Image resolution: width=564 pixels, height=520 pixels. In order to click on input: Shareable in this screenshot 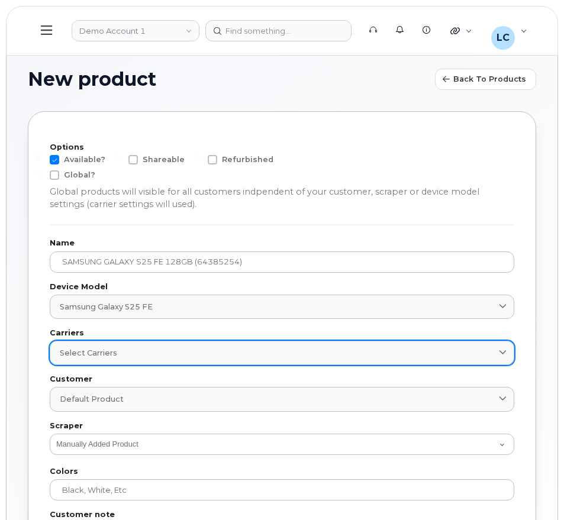, I will do `click(117, 158)`.